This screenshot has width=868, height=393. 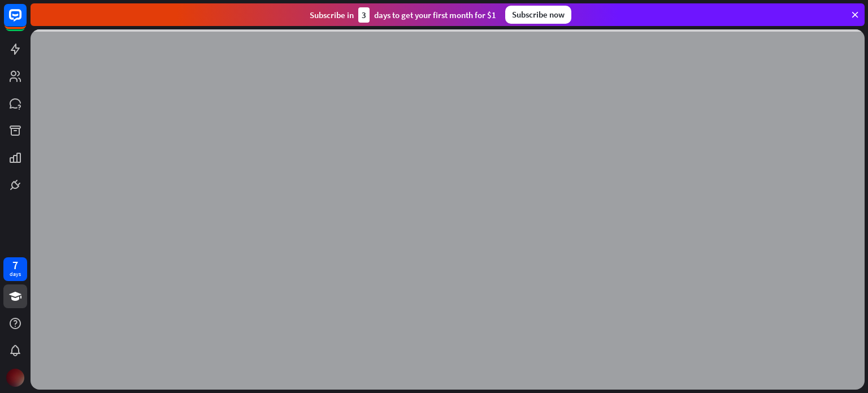 I want to click on div: 3, so click(x=364, y=15).